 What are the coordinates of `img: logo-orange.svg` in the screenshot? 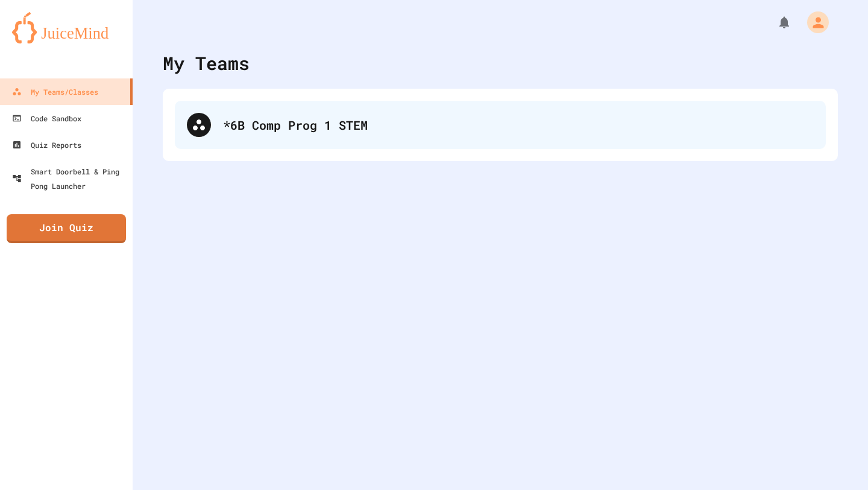 It's located at (67, 28).